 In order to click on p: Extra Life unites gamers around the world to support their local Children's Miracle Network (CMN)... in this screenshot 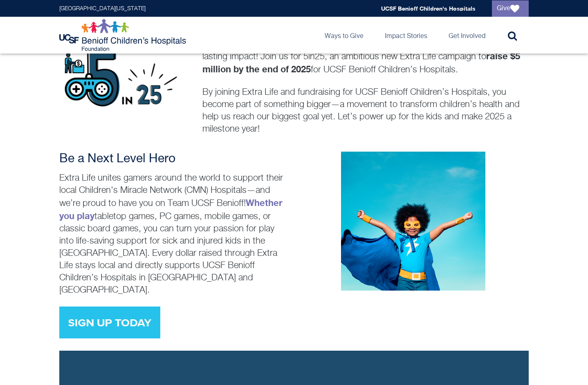, I will do `click(175, 234)`.